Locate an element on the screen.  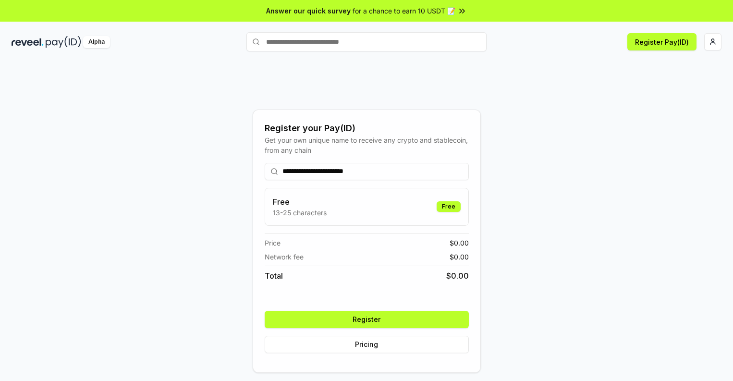
span: Total is located at coordinates (274, 276).